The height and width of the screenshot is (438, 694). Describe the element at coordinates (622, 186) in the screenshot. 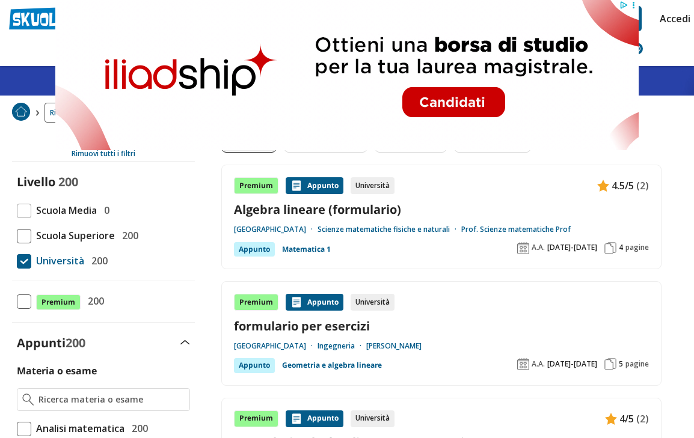

I see `span: 4.5/5` at that location.